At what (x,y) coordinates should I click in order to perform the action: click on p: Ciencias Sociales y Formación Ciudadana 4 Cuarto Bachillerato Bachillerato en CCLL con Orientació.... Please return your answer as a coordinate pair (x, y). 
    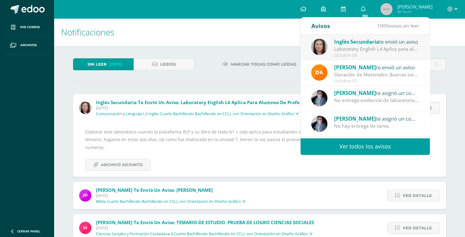
    Looking at the image, I should click on (205, 234).